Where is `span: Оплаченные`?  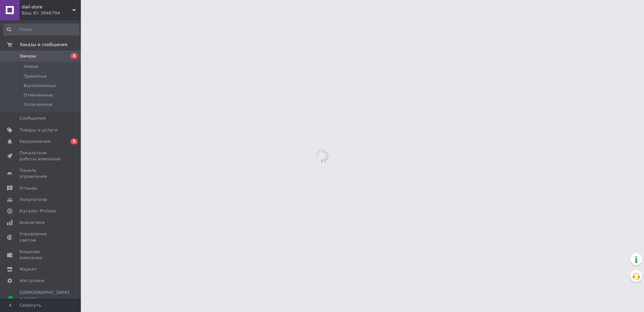 span: Оплаченные is located at coordinates (38, 105).